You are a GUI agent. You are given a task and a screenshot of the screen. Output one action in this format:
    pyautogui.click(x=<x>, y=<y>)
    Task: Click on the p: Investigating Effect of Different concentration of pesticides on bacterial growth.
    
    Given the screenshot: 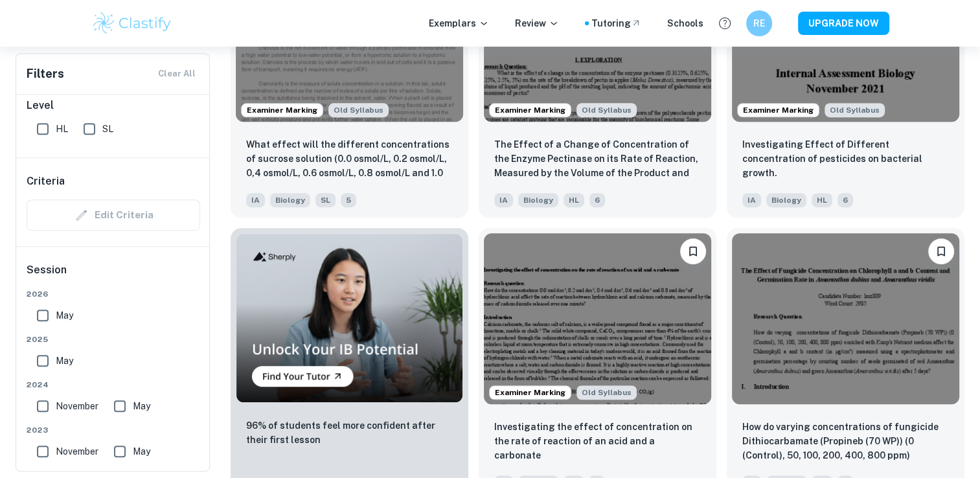 What is the action you would take?
    pyautogui.click(x=845, y=159)
    